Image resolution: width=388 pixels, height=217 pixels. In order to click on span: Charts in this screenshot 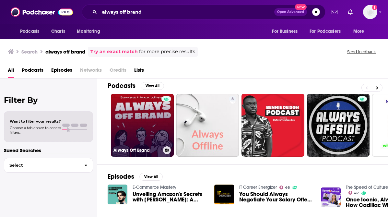, I will do `click(58, 31)`.